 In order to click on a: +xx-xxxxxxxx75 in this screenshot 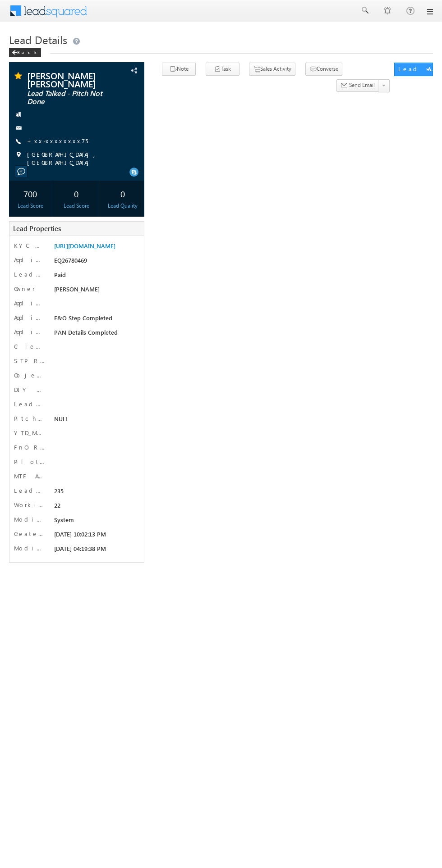, I will do `click(57, 141)`.